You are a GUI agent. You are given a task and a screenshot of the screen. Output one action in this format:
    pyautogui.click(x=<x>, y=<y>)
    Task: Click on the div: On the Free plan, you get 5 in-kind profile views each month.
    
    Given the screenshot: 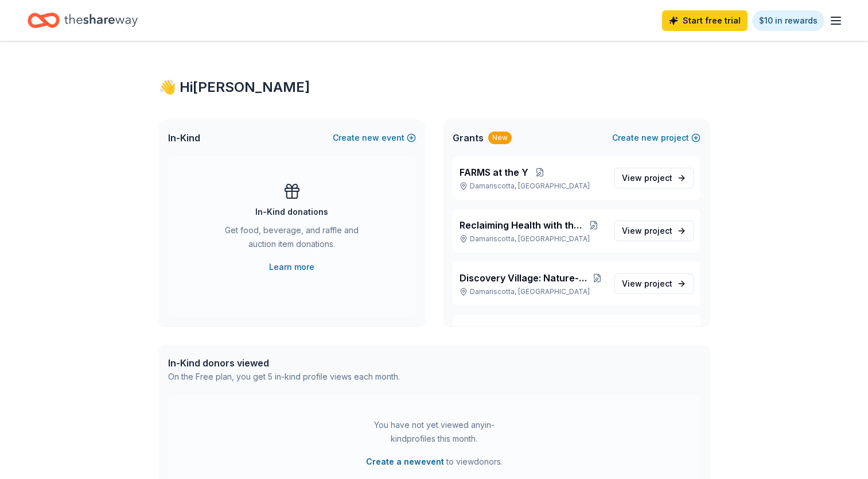 What is the action you would take?
    pyautogui.click(x=284, y=377)
    